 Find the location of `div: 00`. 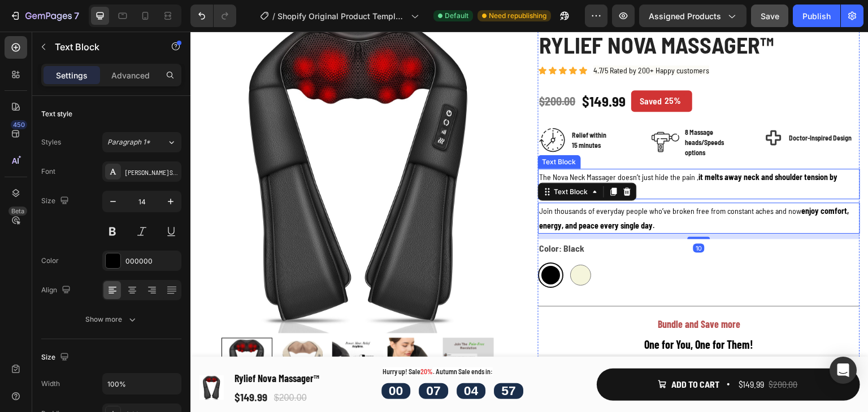

div: 00 is located at coordinates (206, 360).